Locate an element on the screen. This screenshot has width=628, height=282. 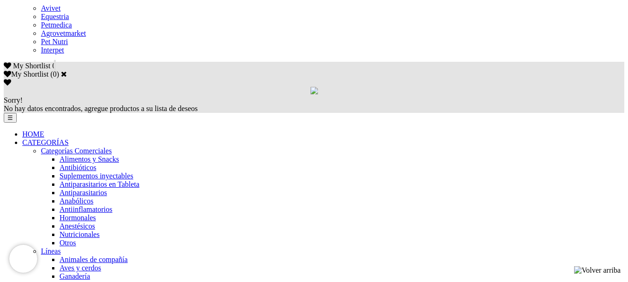
a: Líneas is located at coordinates (51, 251).